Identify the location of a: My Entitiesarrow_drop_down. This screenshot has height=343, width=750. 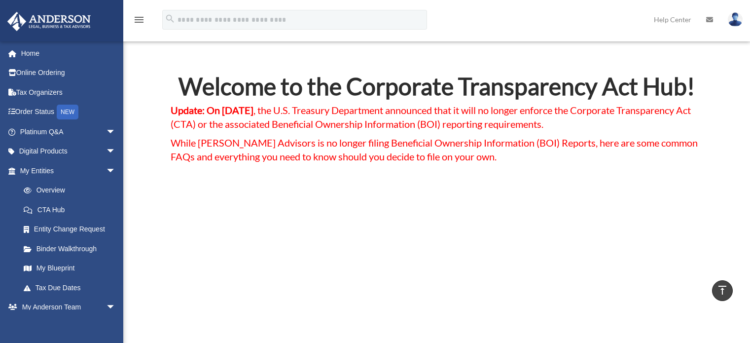
(69, 171).